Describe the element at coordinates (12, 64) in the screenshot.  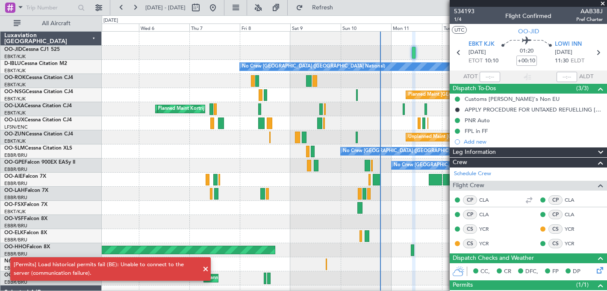
I see `span: D-IBLU` at that location.